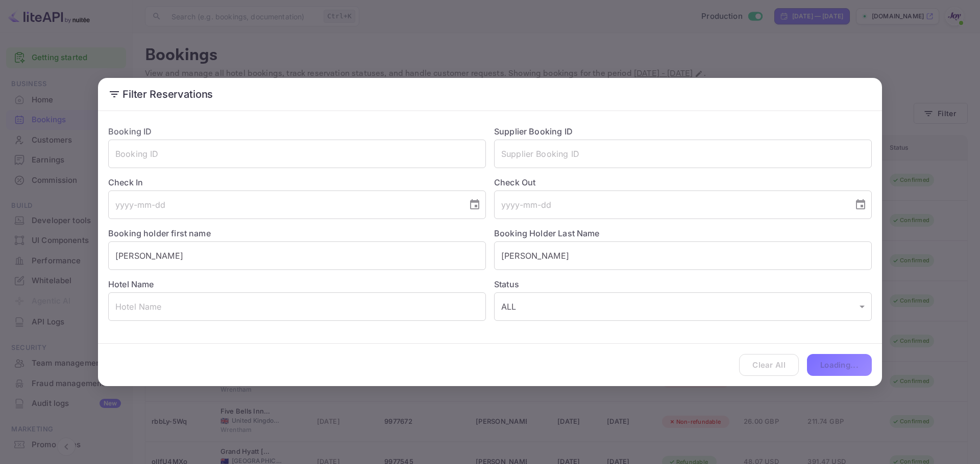 The height and width of the screenshot is (464, 980). Describe the element at coordinates (683, 256) in the screenshot. I see `input: Holder Last Name` at that location.